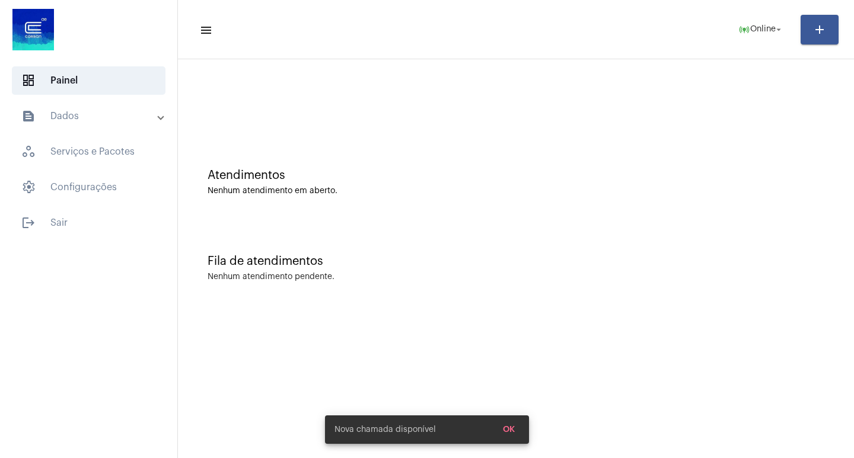 The height and width of the screenshot is (458, 854). What do you see at coordinates (88, 152) in the screenshot?
I see `span: Serviços e Pacotes` at bounding box center [88, 152].